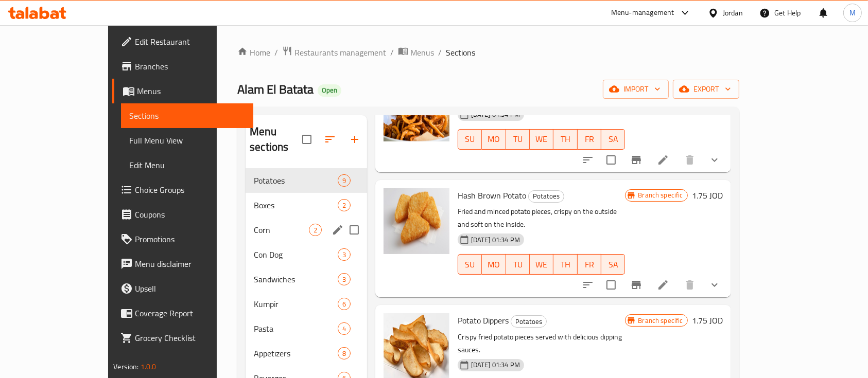 The height and width of the screenshot is (378, 868). Describe the element at coordinates (306, 205) in the screenshot. I see `div: Boxes2` at that location.